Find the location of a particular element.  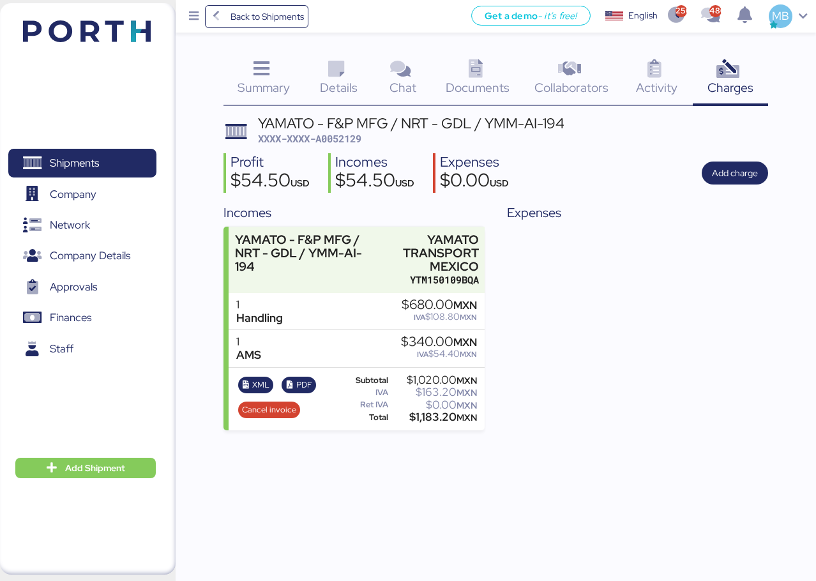

span: Back to Shipments is located at coordinates (267, 17).